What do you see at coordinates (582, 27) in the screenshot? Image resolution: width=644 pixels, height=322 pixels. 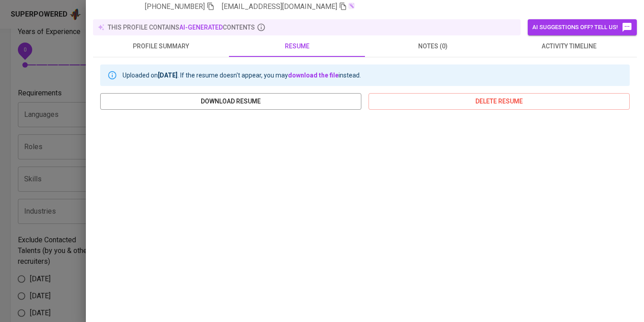 I see `span: AI suggestions off? Tell us!` at bounding box center [582, 27].